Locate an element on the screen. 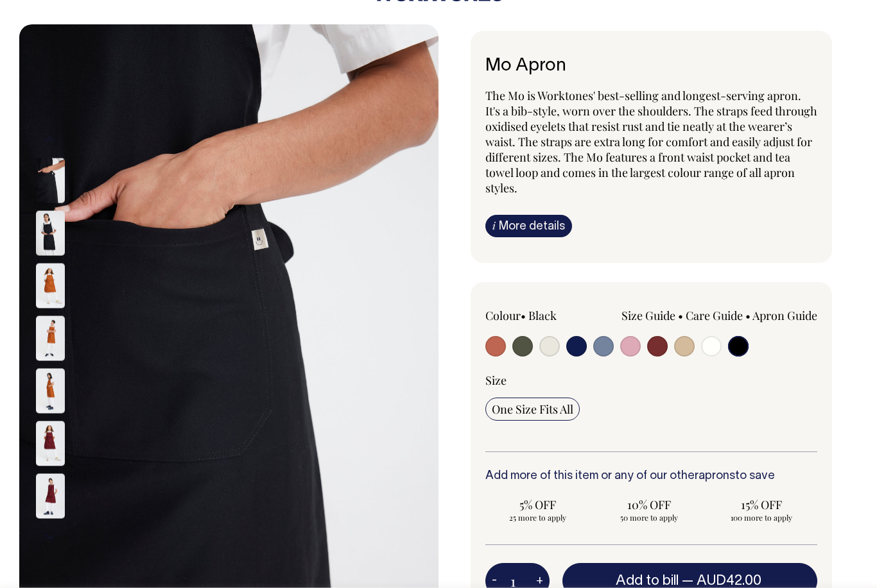 The width and height of the screenshot is (877, 588). input: 10% OFF 50 more to apply is located at coordinates (649, 510).